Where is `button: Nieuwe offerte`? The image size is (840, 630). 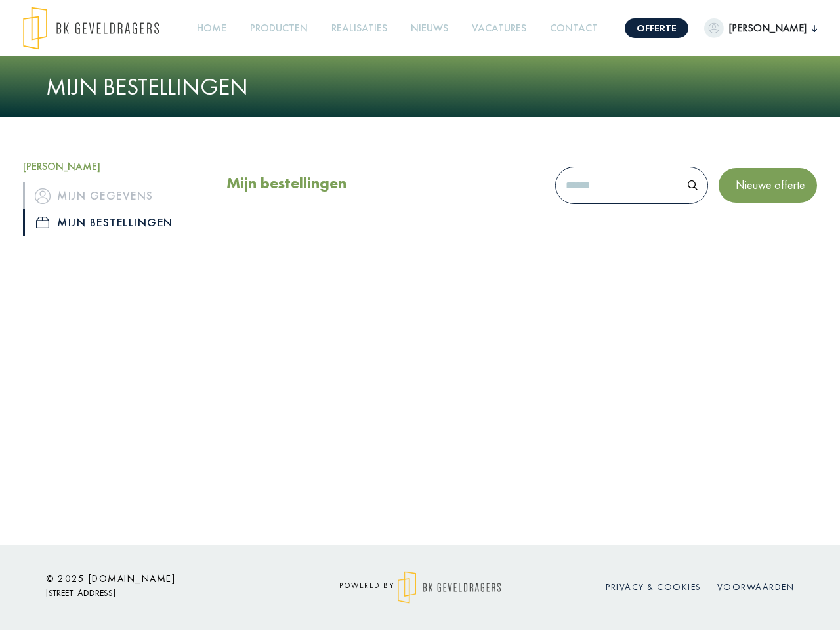
button: Nieuwe offerte is located at coordinates (767, 185).